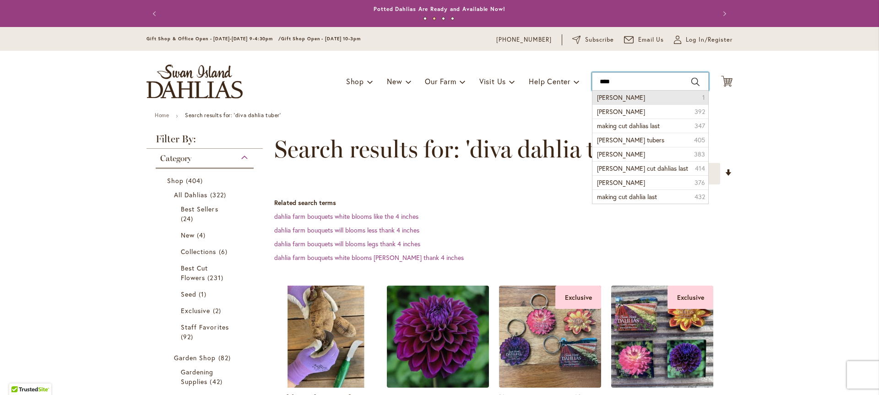  What do you see at coordinates (709, 40) in the screenshot?
I see `span: Log In/Register` at bounding box center [709, 40].